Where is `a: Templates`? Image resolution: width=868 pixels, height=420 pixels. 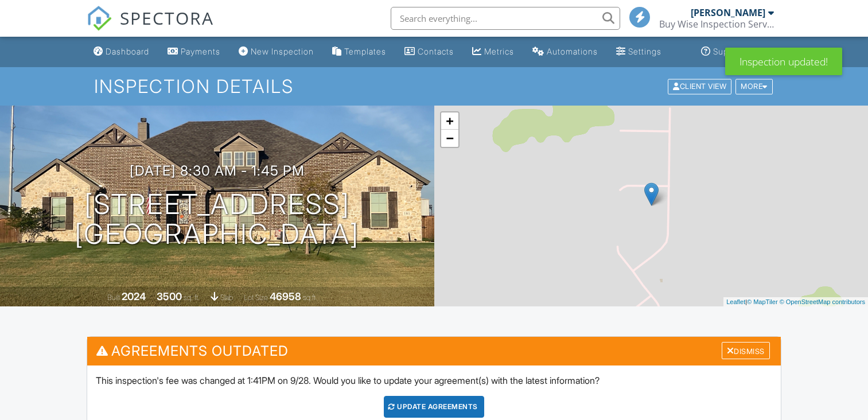 a: Templates is located at coordinates (359, 51).